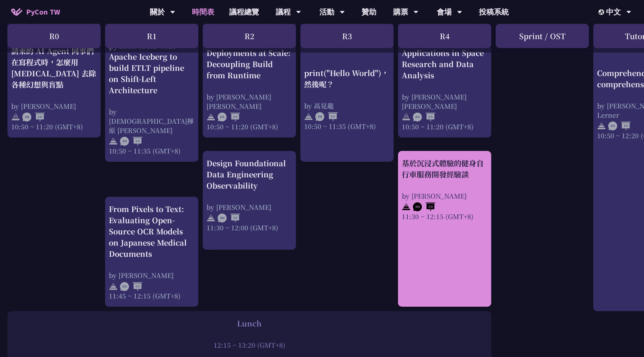 The width and height of the screenshot is (644, 357). Describe the element at coordinates (444, 53) in the screenshot. I see `div: Exploring NASA's Use of Python: Applications in Space Research and Data Analysis` at that location.